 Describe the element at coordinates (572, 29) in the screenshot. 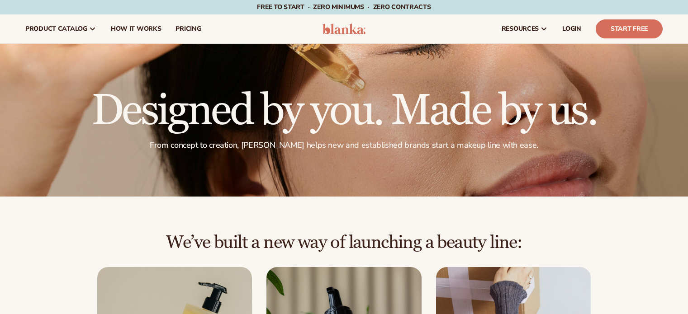

I see `span: LOGIN` at that location.